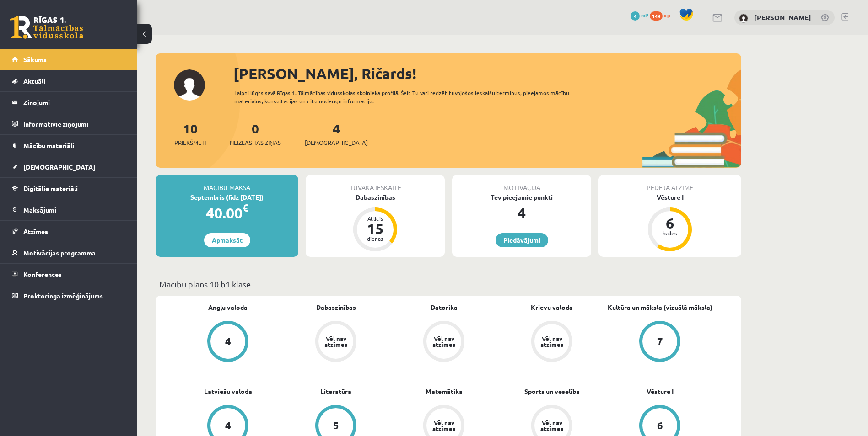 This screenshot has height=436, width=868. Describe the element at coordinates (69, 124) in the screenshot. I see `a: Informatīvie ziņojumi` at that location.